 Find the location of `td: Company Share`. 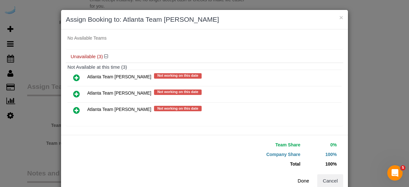

td: Company Share is located at coordinates (256, 154).